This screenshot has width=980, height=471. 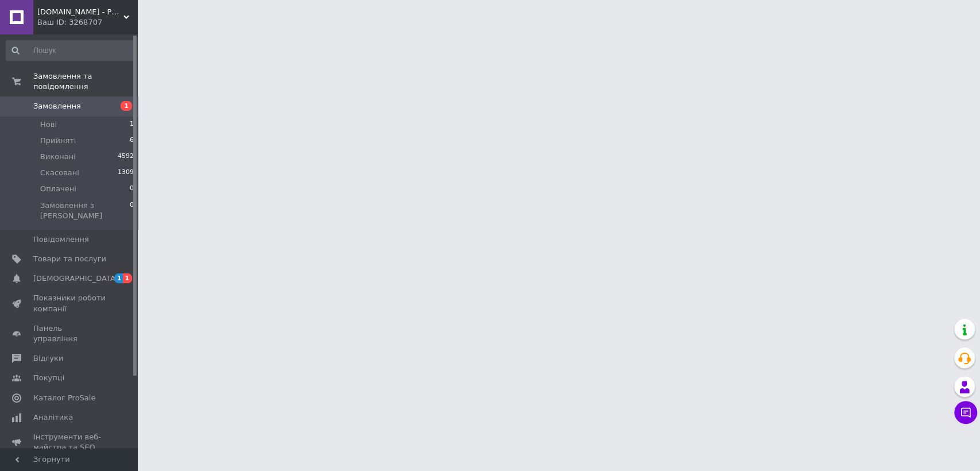 What do you see at coordinates (126, 173) in the screenshot?
I see `span: 1309` at bounding box center [126, 173].